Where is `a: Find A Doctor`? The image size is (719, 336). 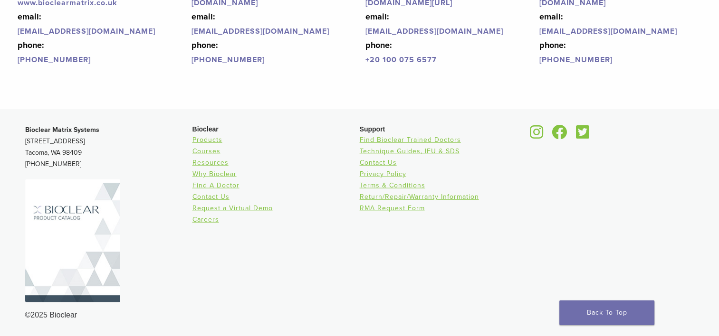
a: Find A Doctor is located at coordinates (216, 185).